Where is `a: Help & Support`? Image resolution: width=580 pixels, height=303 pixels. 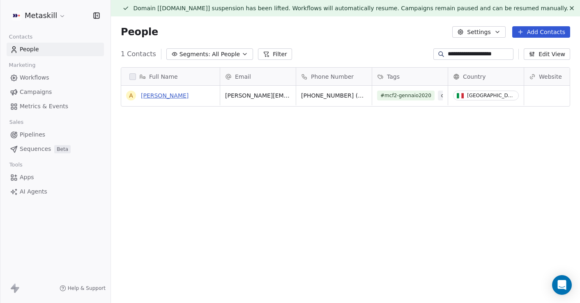
a: Help & Support is located at coordinates (82, 289).